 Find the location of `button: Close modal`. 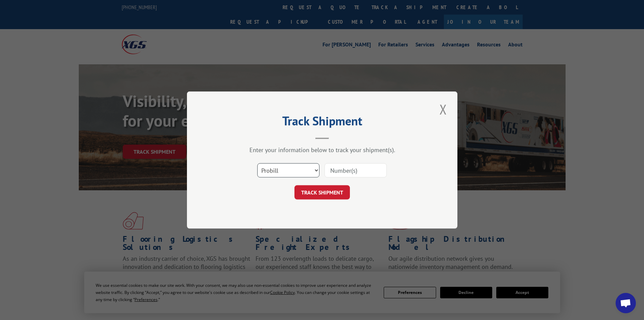

button: Close modal is located at coordinates (443, 109).